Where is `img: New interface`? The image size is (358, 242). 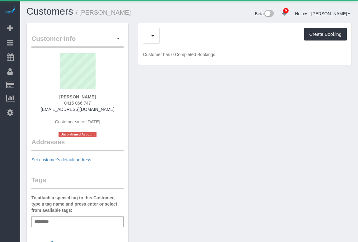 img: New interface is located at coordinates (269, 14).